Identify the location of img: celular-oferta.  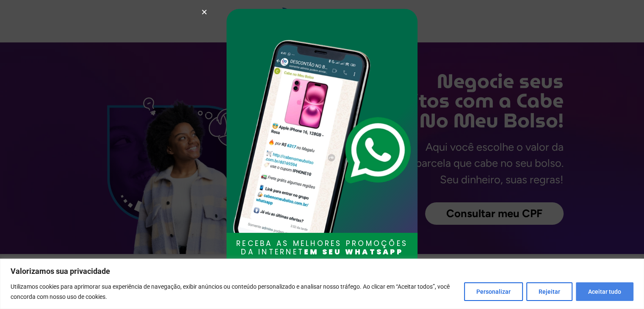
(322, 150).